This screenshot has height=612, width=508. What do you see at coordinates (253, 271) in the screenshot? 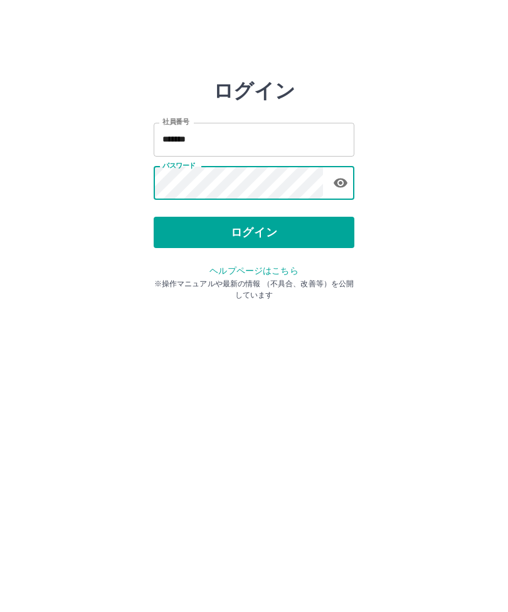
I see `a: ヘルプページはこちら` at bounding box center [253, 271].